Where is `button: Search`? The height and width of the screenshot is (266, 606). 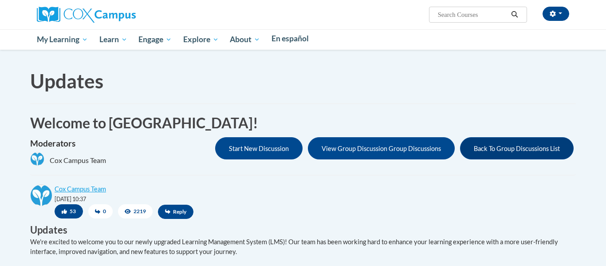
button: Search is located at coordinates (515, 15).